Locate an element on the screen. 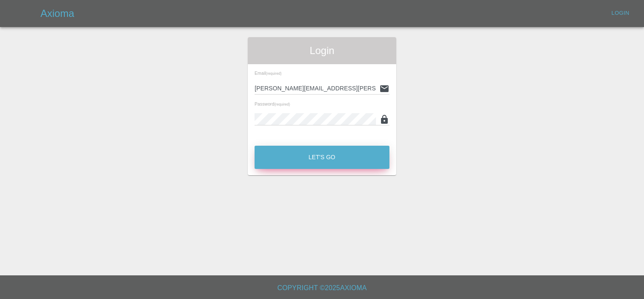 This screenshot has height=299, width=644. span: Login is located at coordinates (322, 51).